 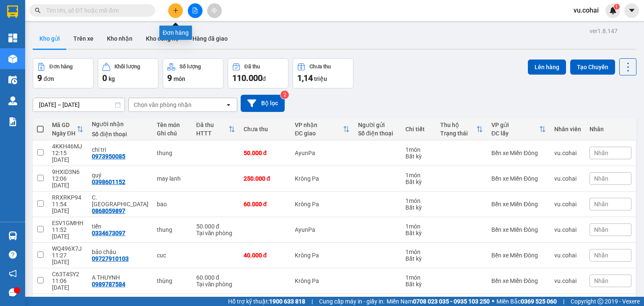 What do you see at coordinates (162, 39) in the screenshot?
I see `button: Kho công nợ` at bounding box center [162, 39].